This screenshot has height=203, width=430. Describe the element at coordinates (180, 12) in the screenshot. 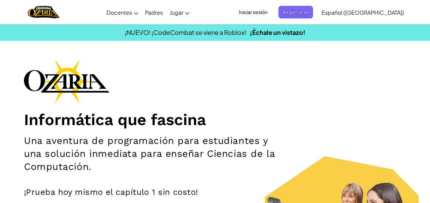

I see `a: Jugar` at that location.